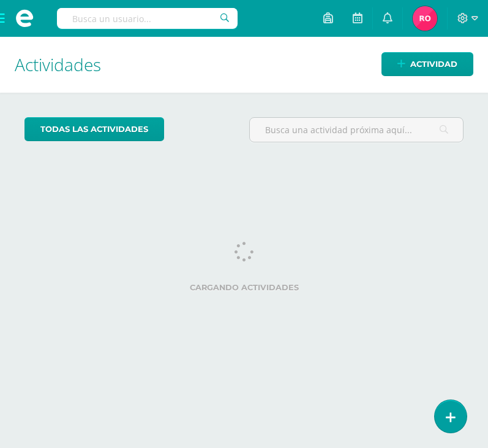  Describe the element at coordinates (357, 130) in the screenshot. I see `input: Busca una actividad próxima aquí...` at that location.